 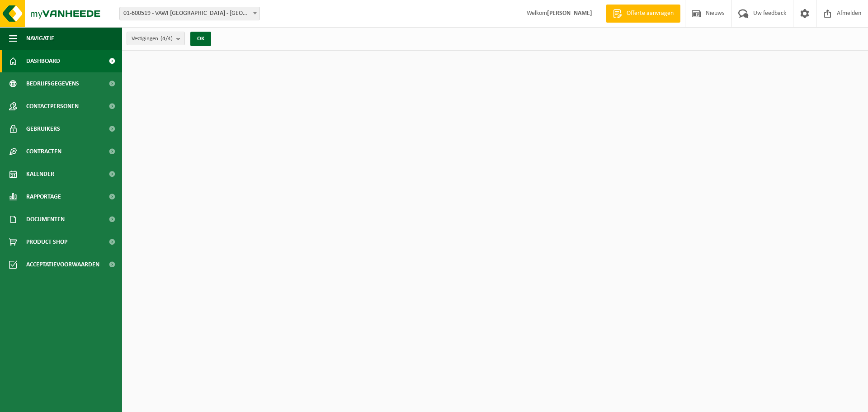 I want to click on span: Gebruikers, so click(x=43, y=129).